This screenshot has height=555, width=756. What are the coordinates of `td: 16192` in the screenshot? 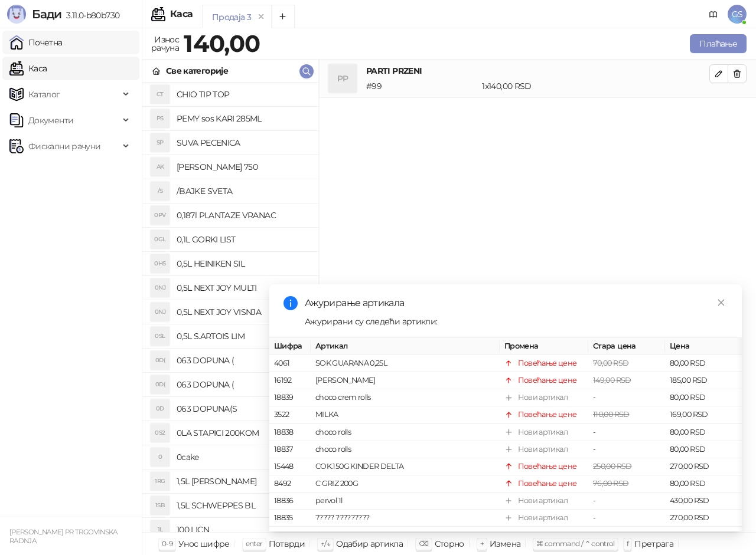 It's located at (290, 381).